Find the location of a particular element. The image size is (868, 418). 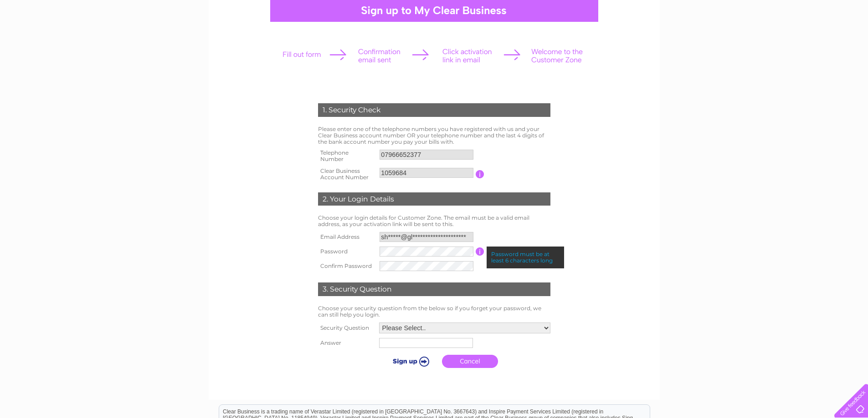

td: Please enter one of the telephone numbers you have registered with us and your Clear Business acc... is located at coordinates (434, 135).